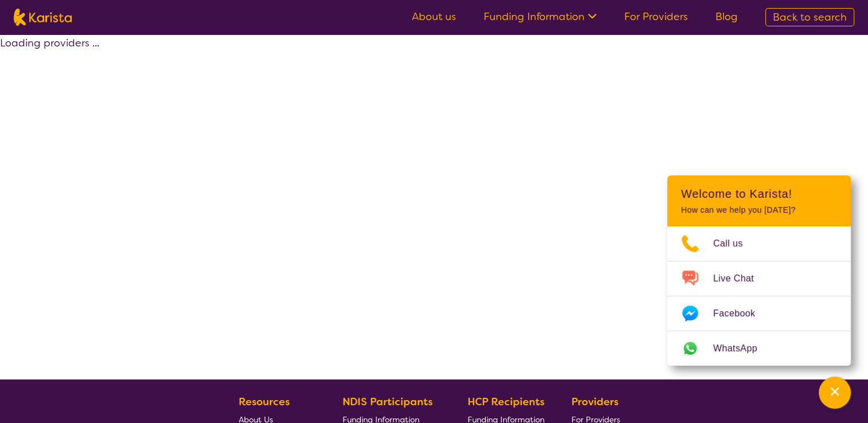 The height and width of the screenshot is (423, 868). I want to click on a: Back to search, so click(809, 17).